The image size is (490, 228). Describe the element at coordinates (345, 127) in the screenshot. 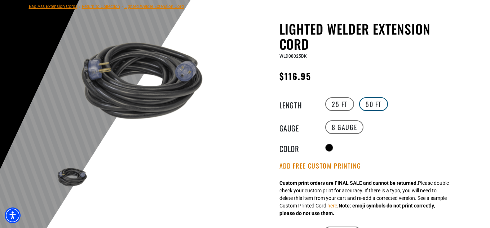

I see `label: 8 Gauge` at that location.